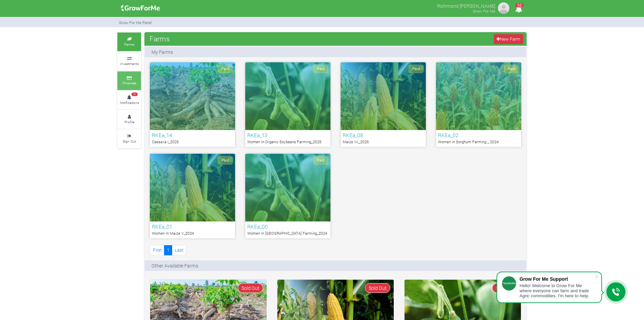  What do you see at coordinates (479, 142) in the screenshot?
I see `p: Women In Sorghum Farming _ 2024` at bounding box center [479, 142].